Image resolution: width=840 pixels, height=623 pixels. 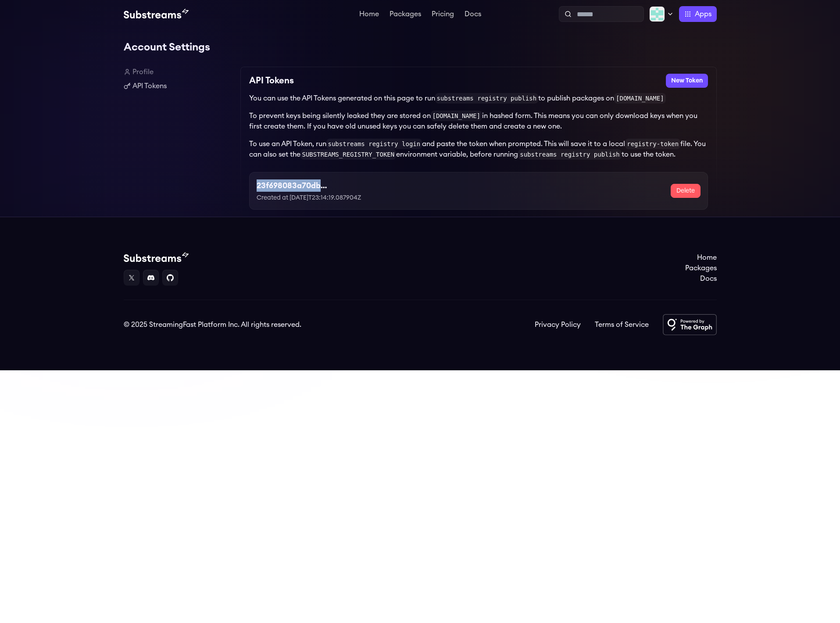 I want to click on a: API Tokens, so click(x=179, y=86).